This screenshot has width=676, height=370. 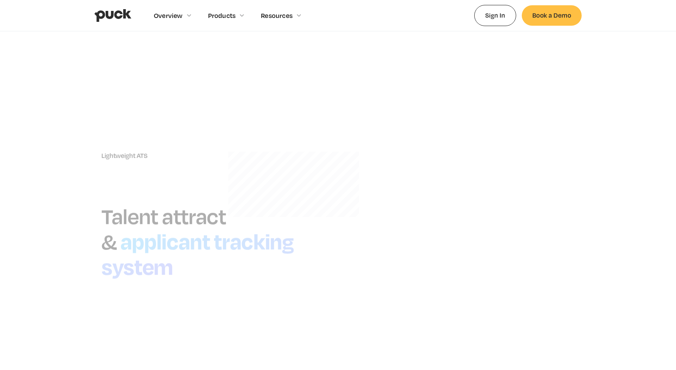 I want to click on div: Lightweight ATS, so click(x=213, y=156).